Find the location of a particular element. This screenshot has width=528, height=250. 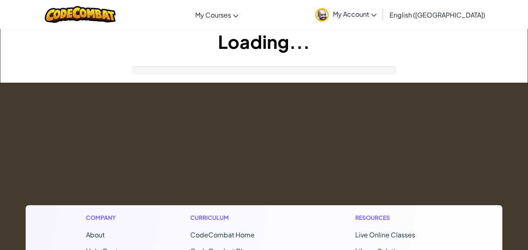

a: About is located at coordinates (95, 235).